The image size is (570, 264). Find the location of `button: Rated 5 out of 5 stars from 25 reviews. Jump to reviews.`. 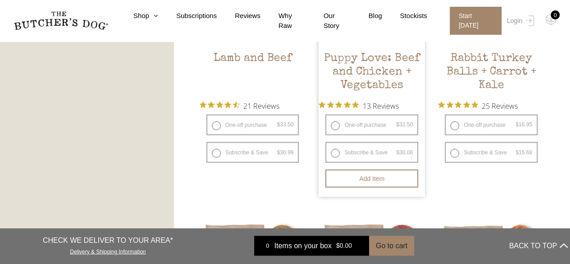

button: Rated 5 out of 5 stars from 25 reviews. Jump to reviews. is located at coordinates (478, 106).